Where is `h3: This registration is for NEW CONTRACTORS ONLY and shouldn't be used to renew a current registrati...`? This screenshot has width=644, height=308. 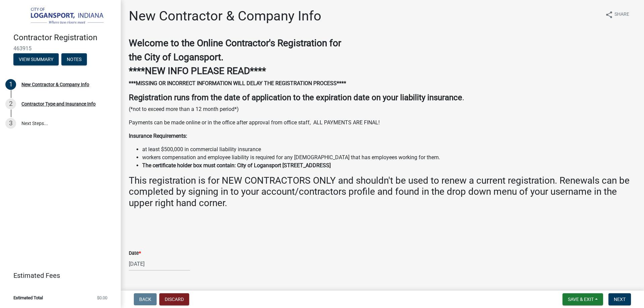 h3: This registration is for NEW CONTRACTORS ONLY and shouldn't be used to renew a current registrati... is located at coordinates (382, 192).